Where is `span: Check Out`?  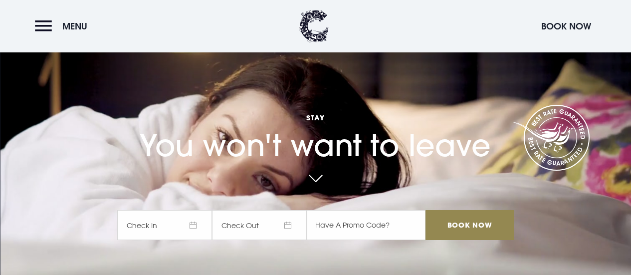
span: Check Out is located at coordinates (259, 225).